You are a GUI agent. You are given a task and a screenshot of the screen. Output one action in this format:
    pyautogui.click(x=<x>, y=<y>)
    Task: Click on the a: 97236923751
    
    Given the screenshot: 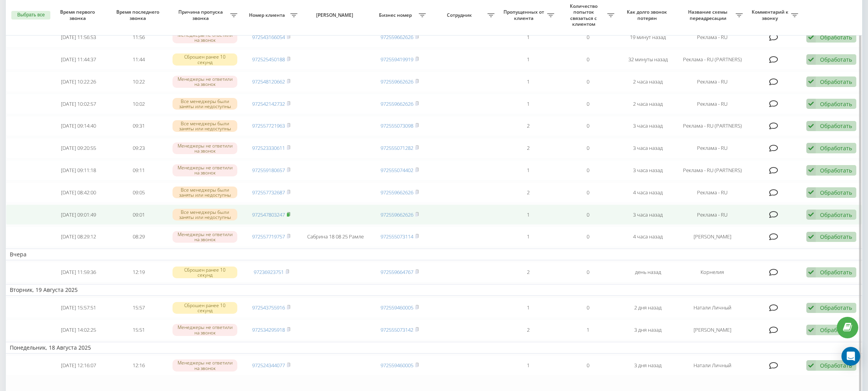 What is the action you would take?
    pyautogui.click(x=269, y=272)
    